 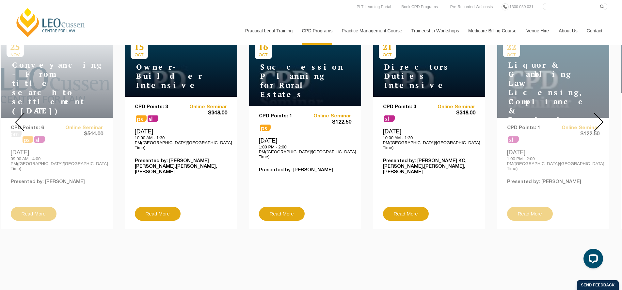 What do you see at coordinates (172, 76) in the screenshot?
I see `h4: Owner-Builder Intensive` at bounding box center [172, 76].